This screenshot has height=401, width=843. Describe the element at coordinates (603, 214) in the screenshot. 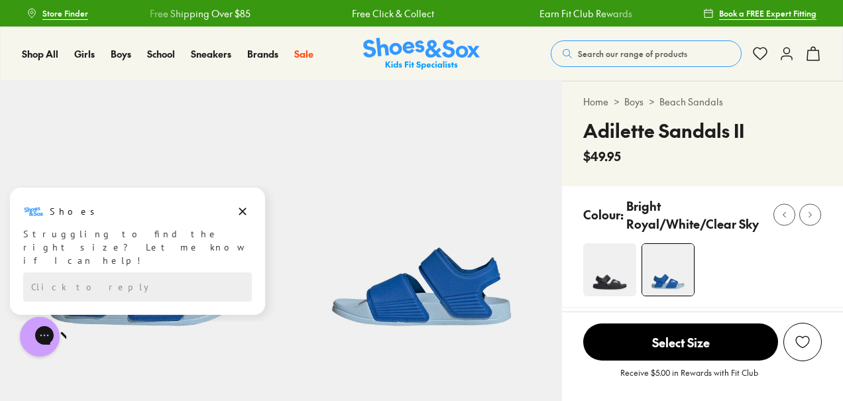

I see `p: Colour:` at that location.